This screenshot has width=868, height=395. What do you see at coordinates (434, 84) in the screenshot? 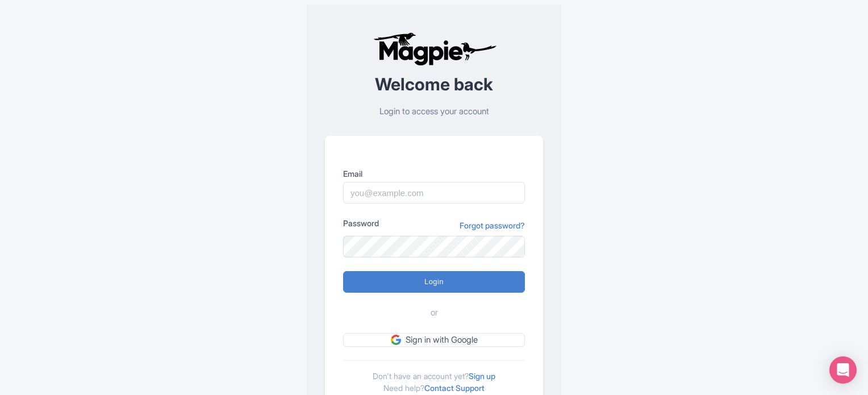
I see `h2: Welcome back` at bounding box center [434, 84].